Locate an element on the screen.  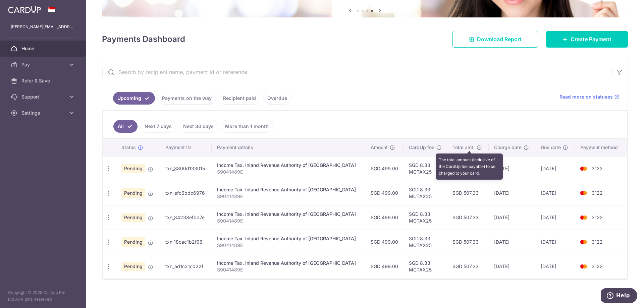
a: Read more on statuses is located at coordinates (589, 97).